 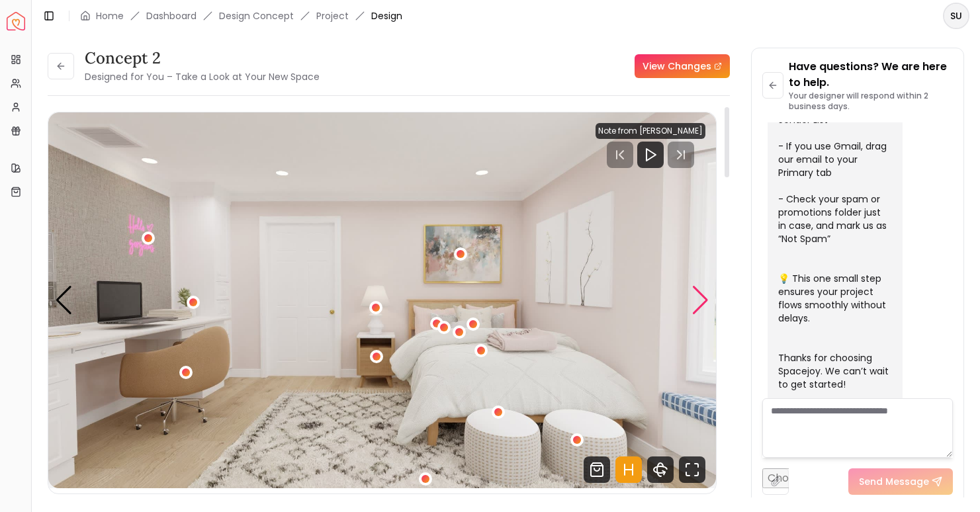 I want to click on a: Home, so click(x=110, y=16).